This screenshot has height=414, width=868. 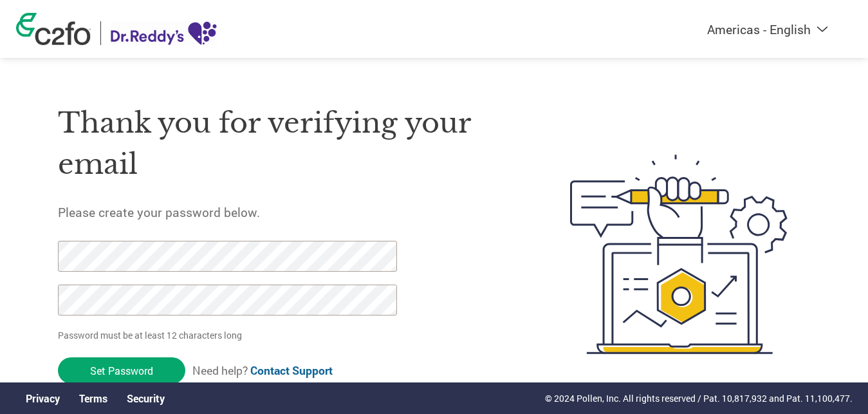 I want to click on a: Contact Support, so click(x=292, y=370).